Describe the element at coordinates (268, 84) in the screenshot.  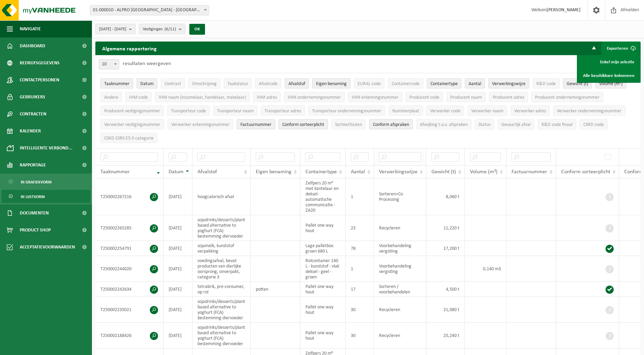
I see `button: AfvalcodeAfvalcode: Activate to sort` at that location.